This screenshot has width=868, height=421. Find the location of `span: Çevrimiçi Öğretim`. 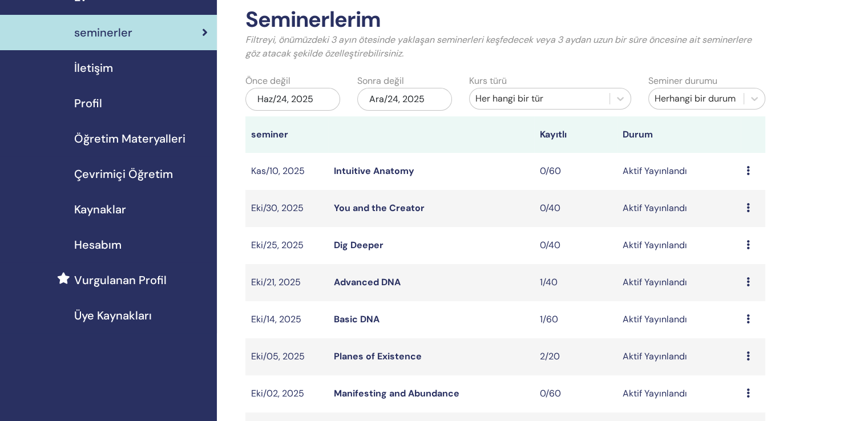

span: Çevrimiçi Öğretim is located at coordinates (123, 174).